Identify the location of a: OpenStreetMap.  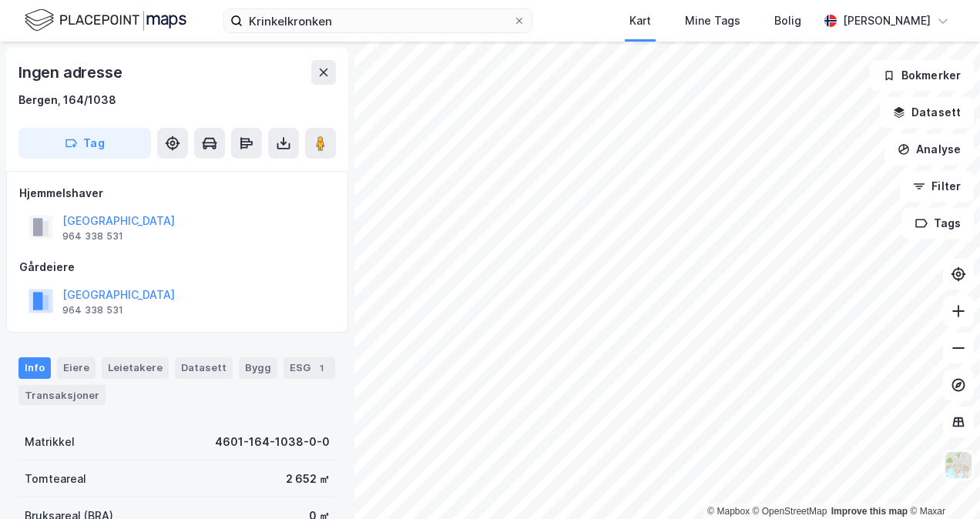
(790, 511).